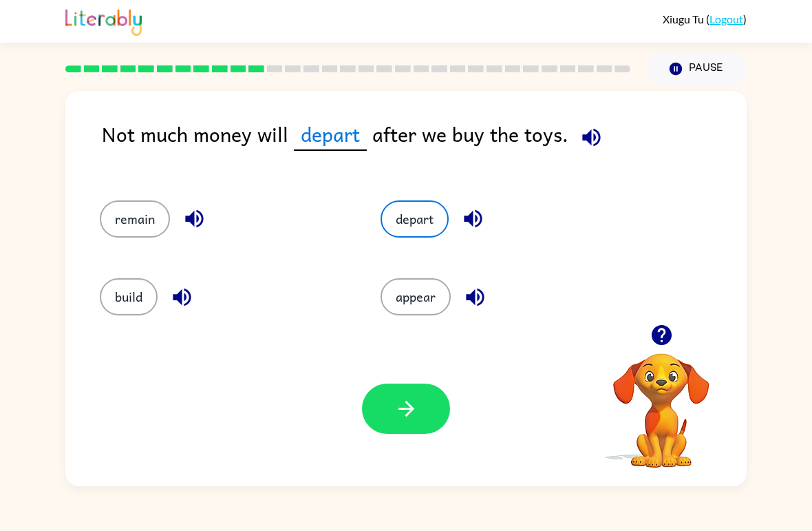 This screenshot has width=812, height=531. I want to click on button: build, so click(128, 297).